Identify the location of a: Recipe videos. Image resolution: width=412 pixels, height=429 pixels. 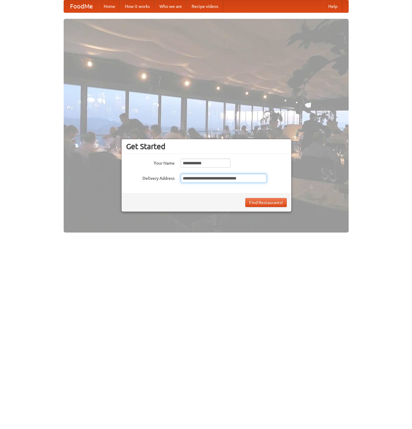
(205, 6).